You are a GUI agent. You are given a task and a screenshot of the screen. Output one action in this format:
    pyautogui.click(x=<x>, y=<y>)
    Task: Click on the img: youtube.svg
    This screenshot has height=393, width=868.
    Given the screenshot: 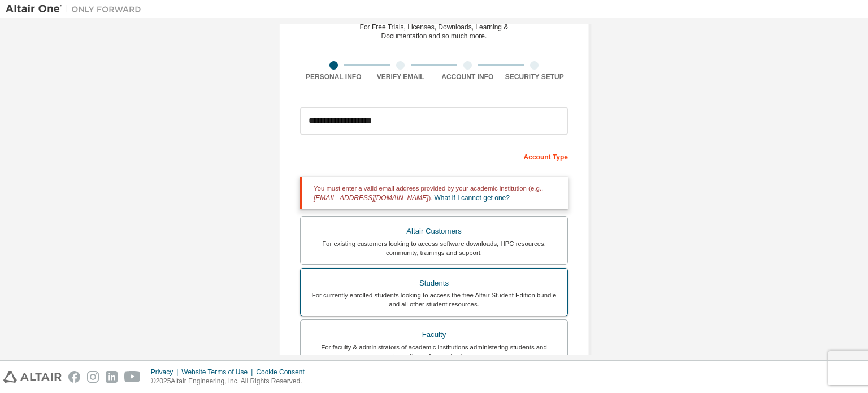 What is the action you would take?
    pyautogui.click(x=132, y=376)
    